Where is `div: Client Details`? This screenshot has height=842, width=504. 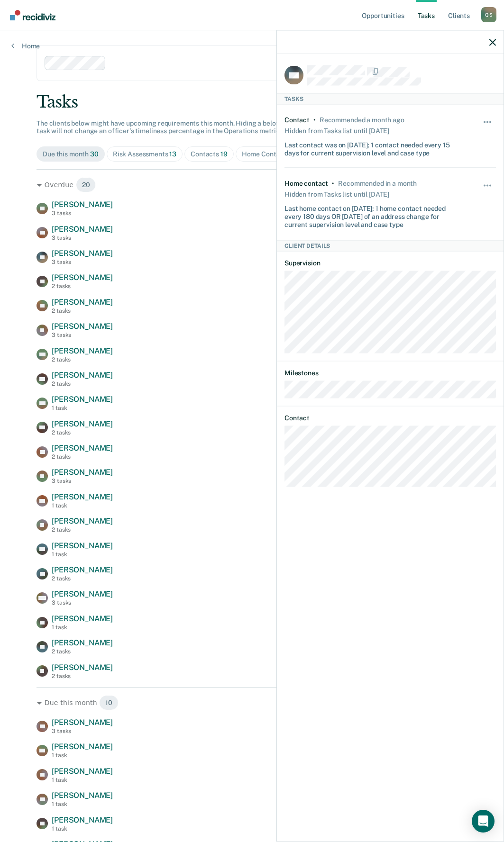
div: Client Details is located at coordinates (391, 245).